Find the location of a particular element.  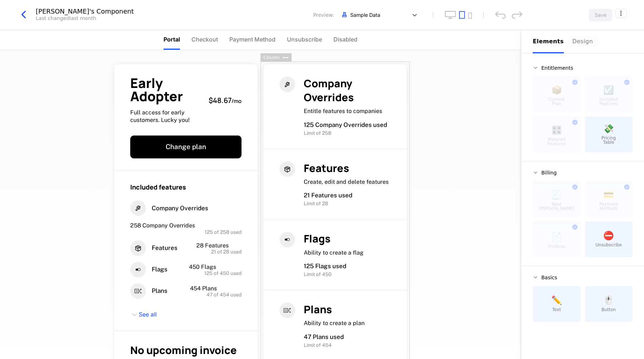

span: Create, edit and delete features is located at coordinates (346, 182).